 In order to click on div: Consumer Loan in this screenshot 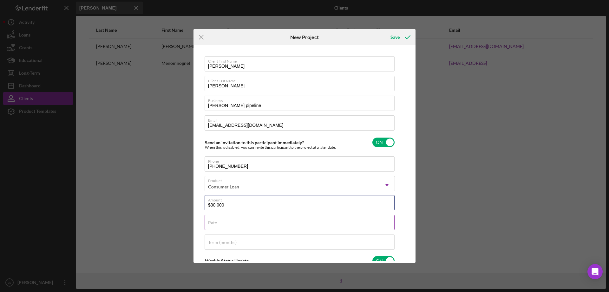, I will do `click(224, 187)`.